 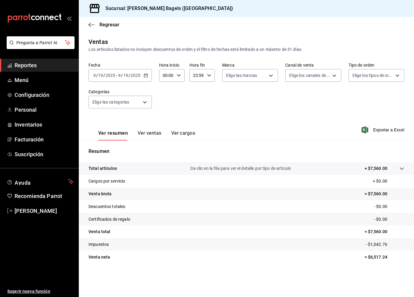 What do you see at coordinates (246, 49) in the screenshot?
I see `div: Los artículos listados no incluyen descuentos de orden y el filtro de fechas está limitado a un m...` at bounding box center [246, 49].